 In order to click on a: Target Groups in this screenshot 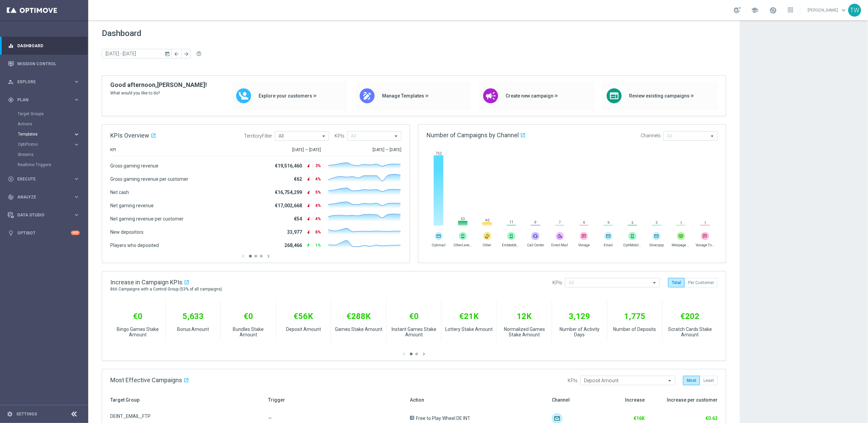, I will do `click(44, 114)`.